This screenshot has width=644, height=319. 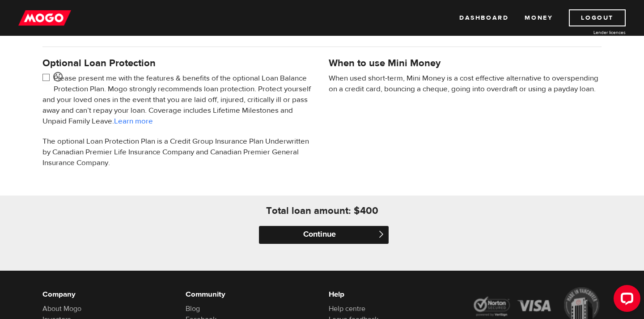 I want to click on input: <span class="smiley-face happy"></span>, so click(x=48, y=78).